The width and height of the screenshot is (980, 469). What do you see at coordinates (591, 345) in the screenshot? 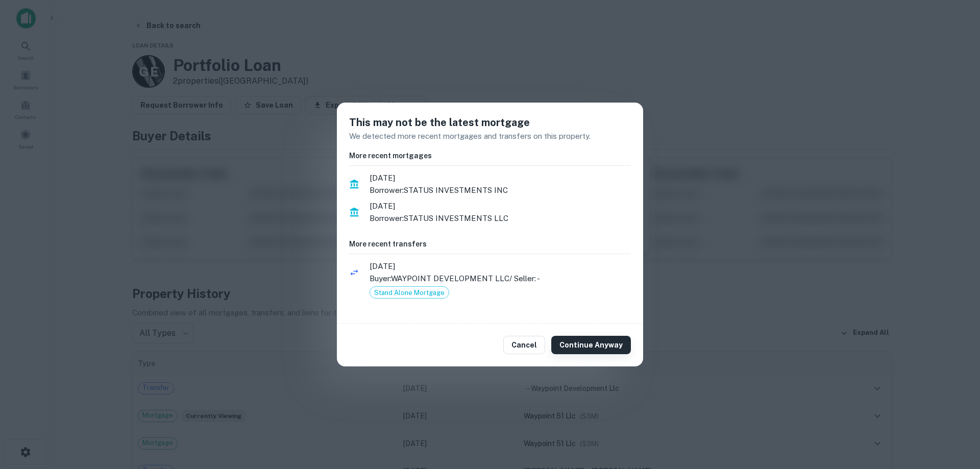
I see `button: Continue Anyway` at bounding box center [591, 345].